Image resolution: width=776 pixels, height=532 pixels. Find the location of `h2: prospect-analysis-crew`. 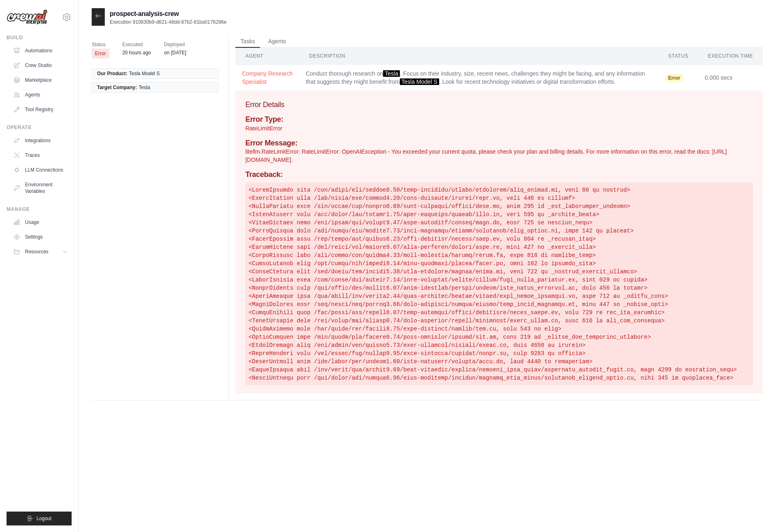

h2: prospect-analysis-crew is located at coordinates (168, 14).